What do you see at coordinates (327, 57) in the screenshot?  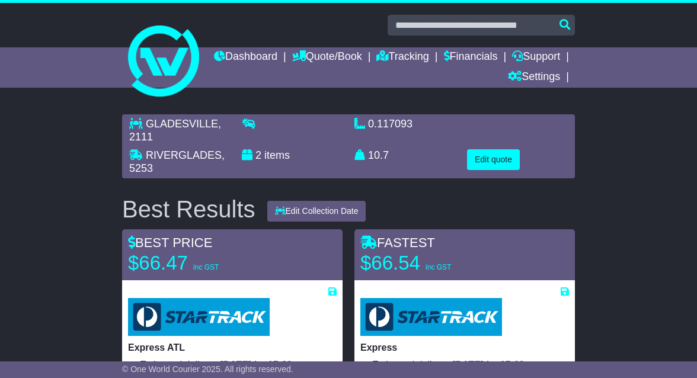 I see `a: Quote/Book` at bounding box center [327, 57].